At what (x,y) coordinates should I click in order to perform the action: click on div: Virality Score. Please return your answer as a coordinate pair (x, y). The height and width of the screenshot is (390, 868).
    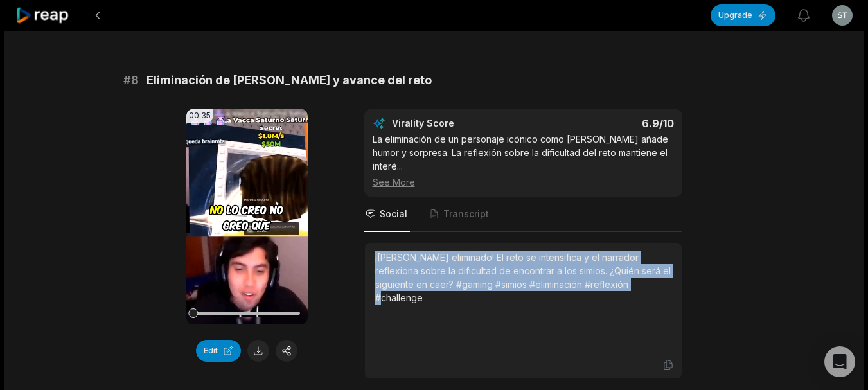
    Looking at the image, I should click on (460, 123).